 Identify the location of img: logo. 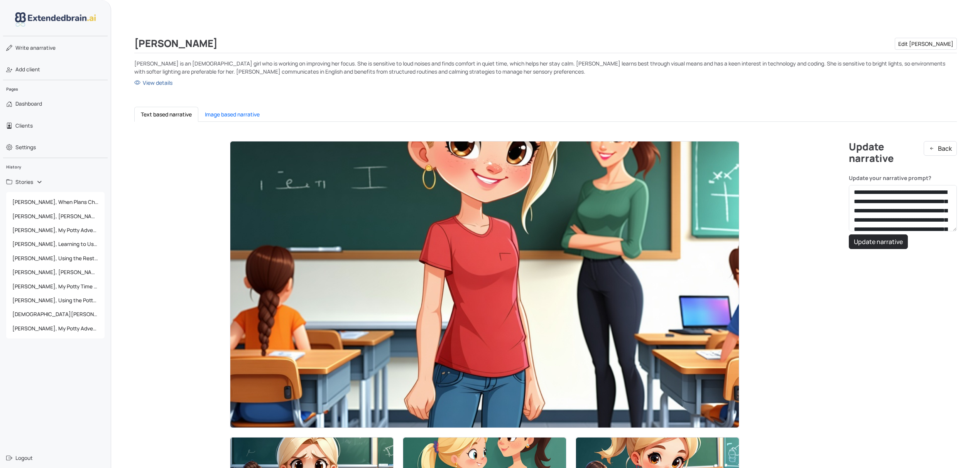
(55, 19).